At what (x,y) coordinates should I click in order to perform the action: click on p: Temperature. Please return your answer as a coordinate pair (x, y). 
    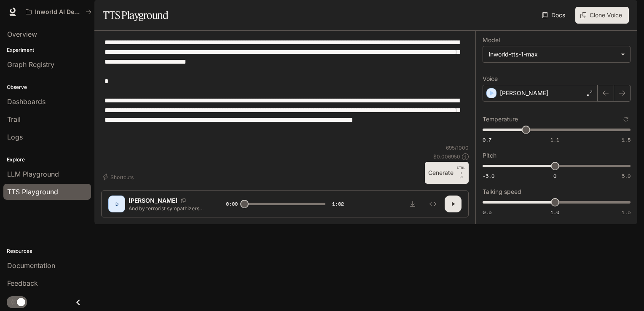
    Looking at the image, I should click on (500, 119).